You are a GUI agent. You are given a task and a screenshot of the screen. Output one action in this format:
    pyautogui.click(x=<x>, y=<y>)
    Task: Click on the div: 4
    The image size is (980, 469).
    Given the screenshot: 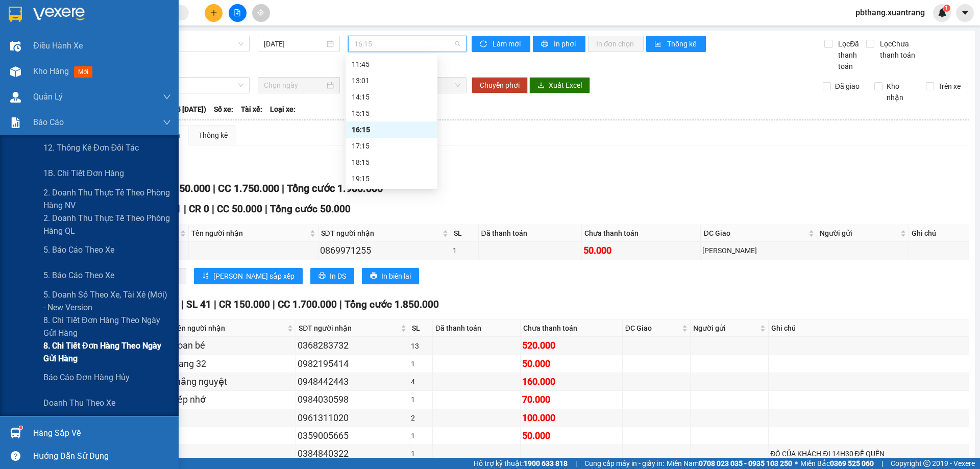 What is the action you would take?
    pyautogui.click(x=420, y=382)
    